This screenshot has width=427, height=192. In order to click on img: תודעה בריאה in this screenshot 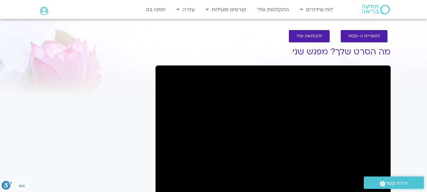, I will do `click(376, 9)`.